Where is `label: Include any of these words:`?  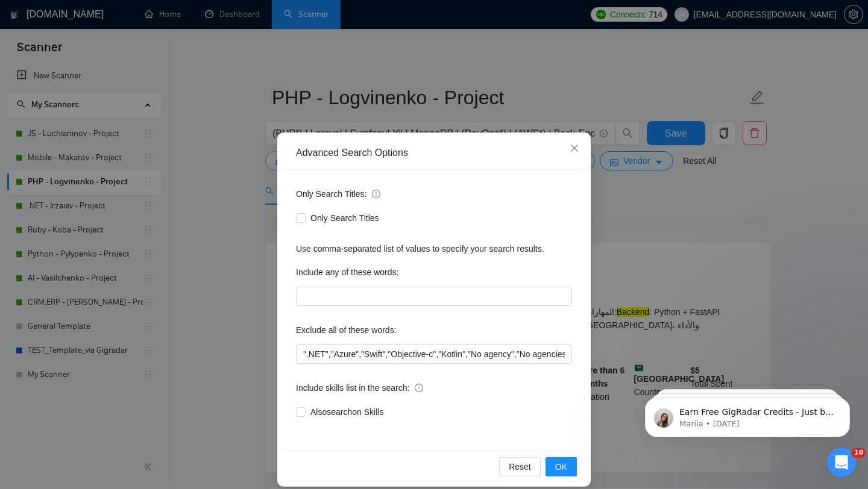 label: Include any of these words: is located at coordinates (347, 273).